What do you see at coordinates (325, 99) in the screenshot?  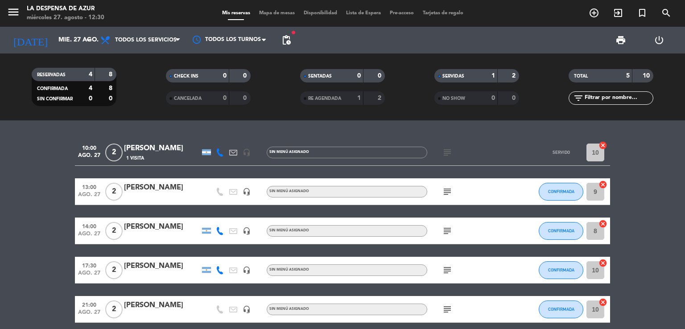 I see `span: RE AGENDADA` at bounding box center [325, 99].